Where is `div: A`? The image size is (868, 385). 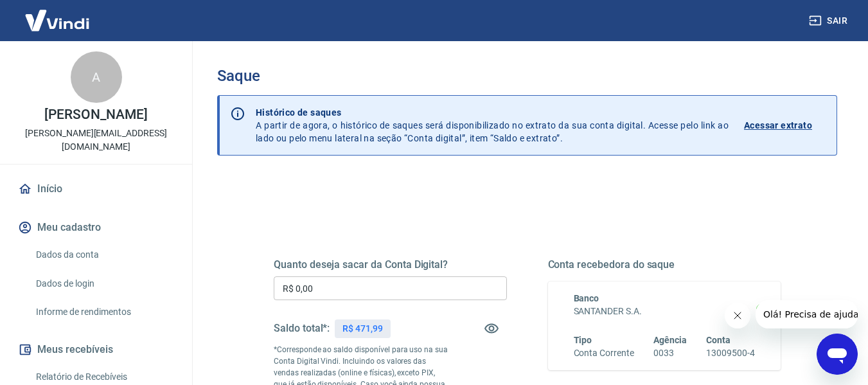 div: A is located at coordinates (96, 77).